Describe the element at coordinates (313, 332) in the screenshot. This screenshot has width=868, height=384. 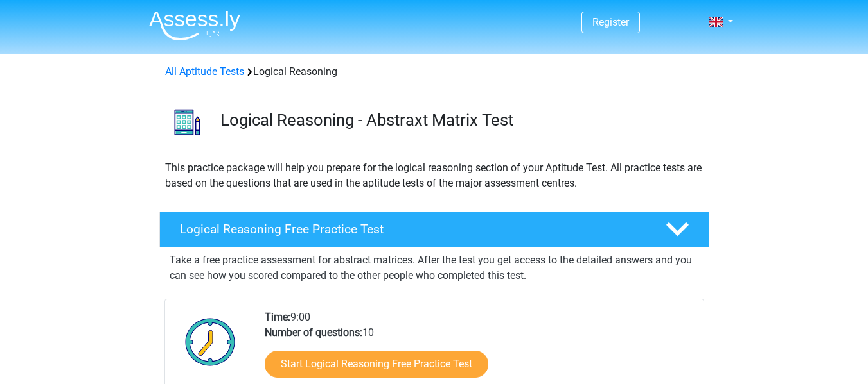
I see `b: Number of questions:` at that location.